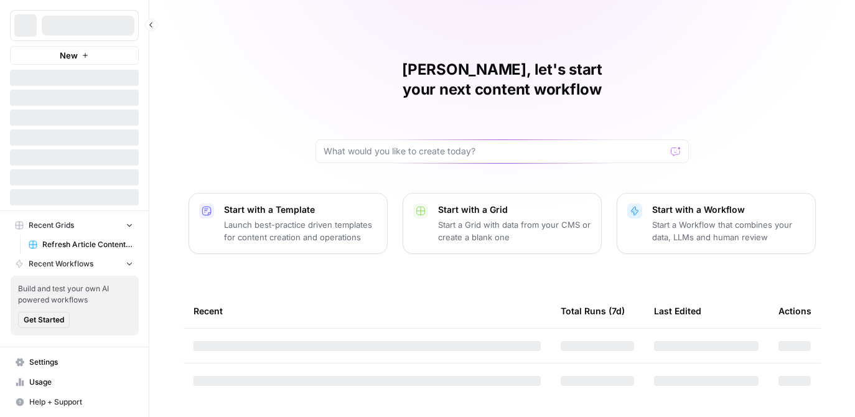 This screenshot has width=855, height=417. Describe the element at coordinates (75, 294) in the screenshot. I see `span: Build and test your own AI powered workflows` at that location.